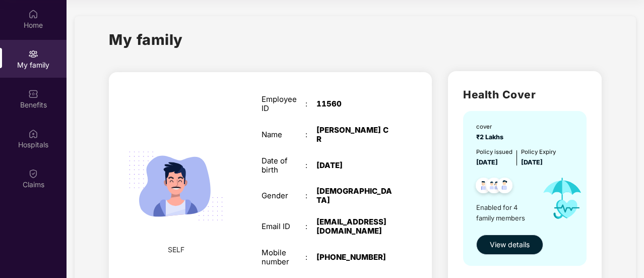 The height and width of the screenshot is (278, 644). What do you see at coordinates (562, 198) in the screenshot?
I see `img: icon` at bounding box center [562, 198].